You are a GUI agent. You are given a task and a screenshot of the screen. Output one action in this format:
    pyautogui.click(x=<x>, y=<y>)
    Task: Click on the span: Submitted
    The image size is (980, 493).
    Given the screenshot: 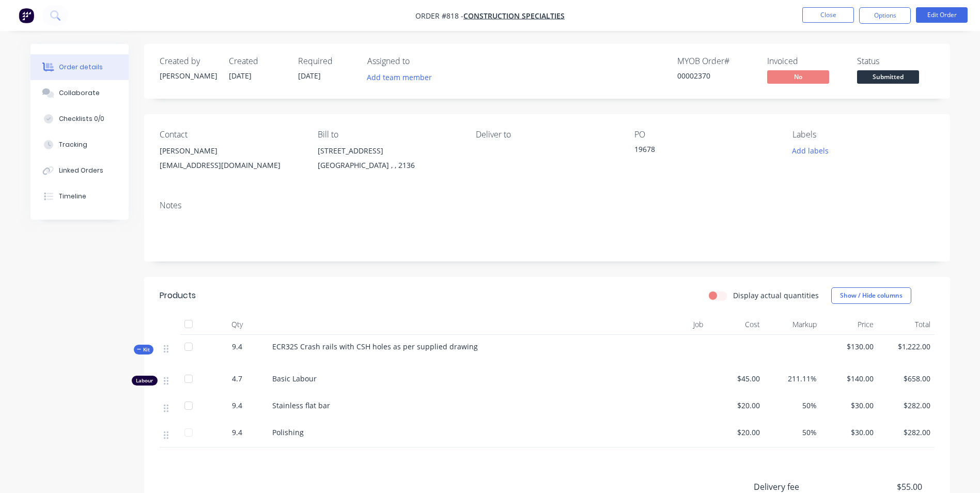 What is the action you would take?
    pyautogui.click(x=888, y=76)
    